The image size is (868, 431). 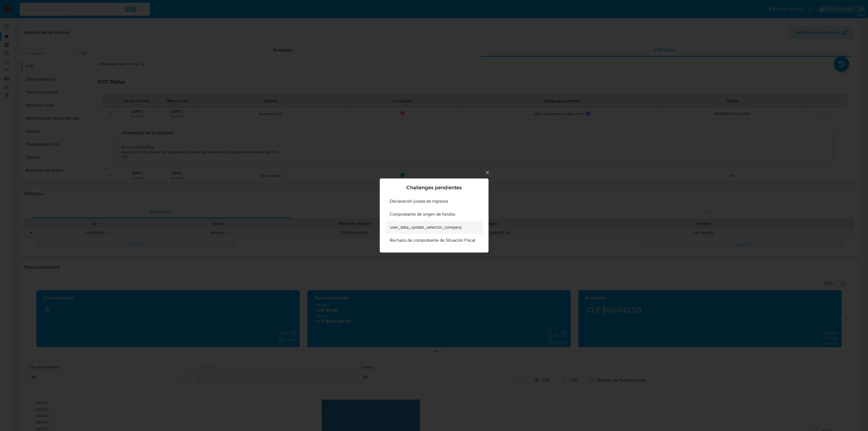 I want to click on span: user_data_update_selector_company, so click(x=426, y=227).